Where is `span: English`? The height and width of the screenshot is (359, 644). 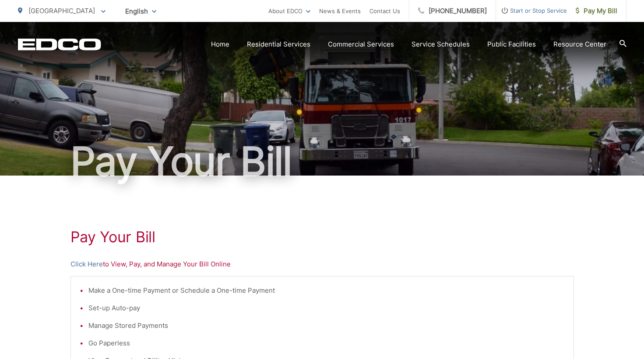 span: English is located at coordinates (140, 11).